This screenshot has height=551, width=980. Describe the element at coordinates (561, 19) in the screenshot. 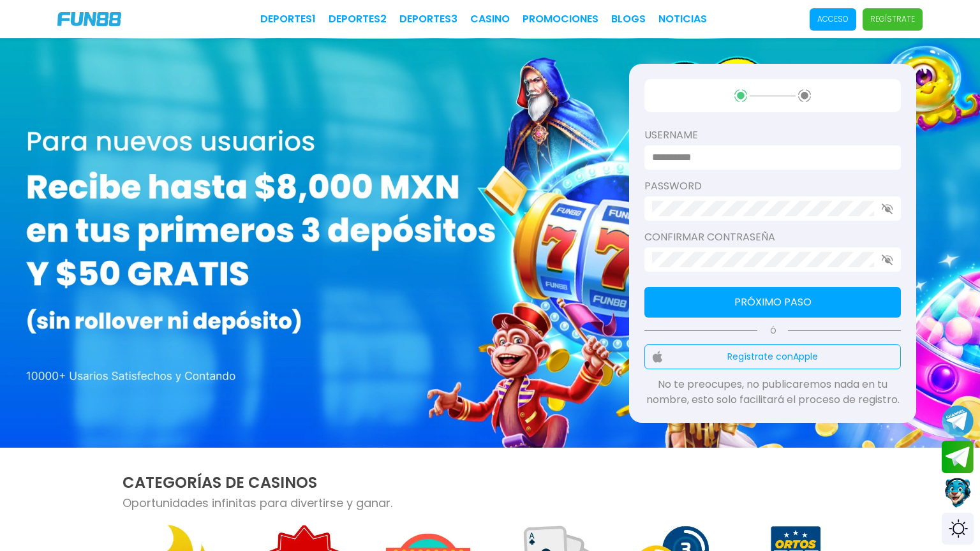

I see `a: Promociones` at that location.